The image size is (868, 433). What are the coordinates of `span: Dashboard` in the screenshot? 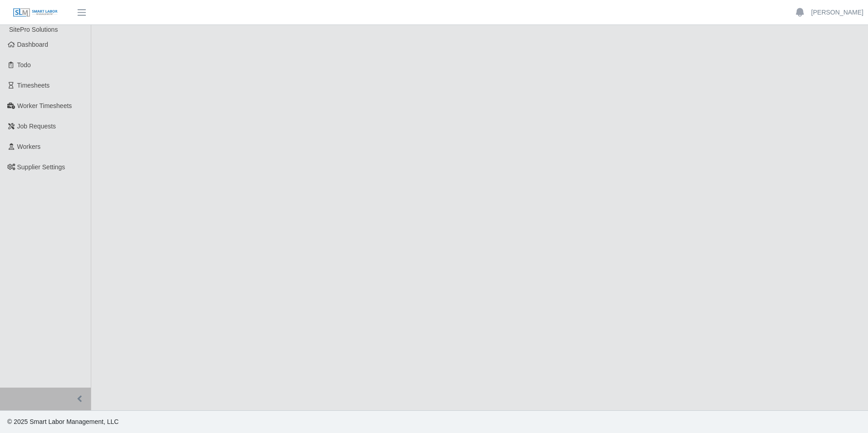 It's located at (33, 44).